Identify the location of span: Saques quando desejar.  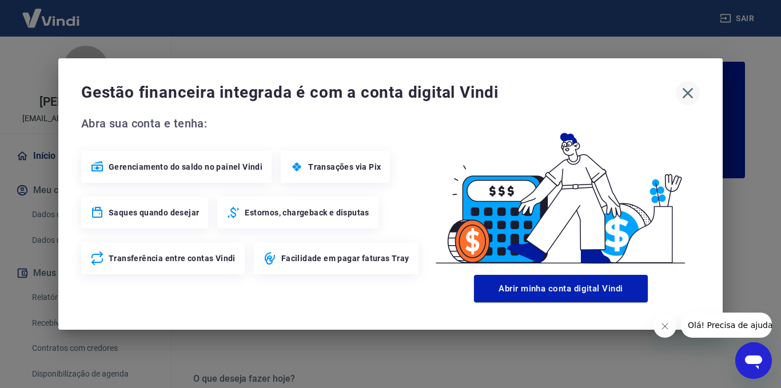
(154, 213).